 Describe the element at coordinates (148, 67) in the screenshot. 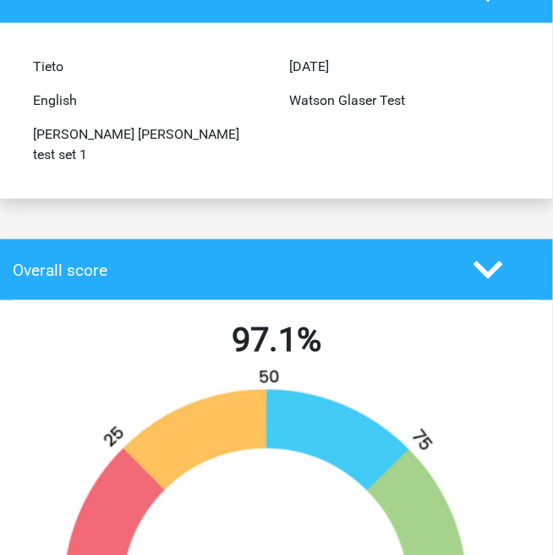

I see `div: Tieto` at that location.